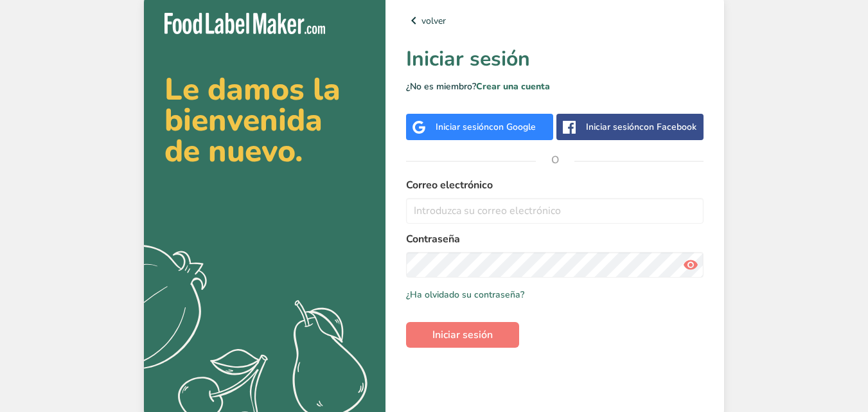  Describe the element at coordinates (668, 127) in the screenshot. I see `span: con Facebook` at that location.